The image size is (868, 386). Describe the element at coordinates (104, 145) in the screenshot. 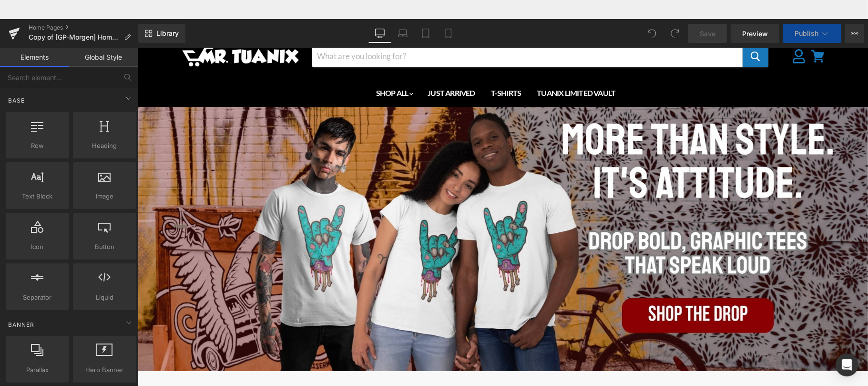

I see `span: Heading` at that location.